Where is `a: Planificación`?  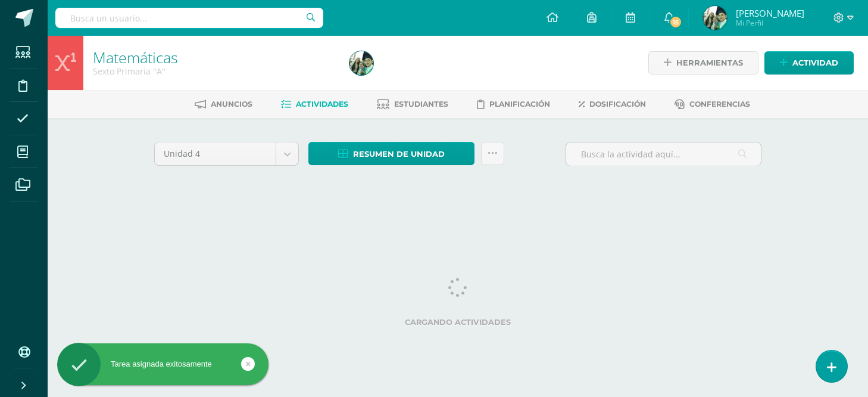 a: Planificación is located at coordinates (513, 104).